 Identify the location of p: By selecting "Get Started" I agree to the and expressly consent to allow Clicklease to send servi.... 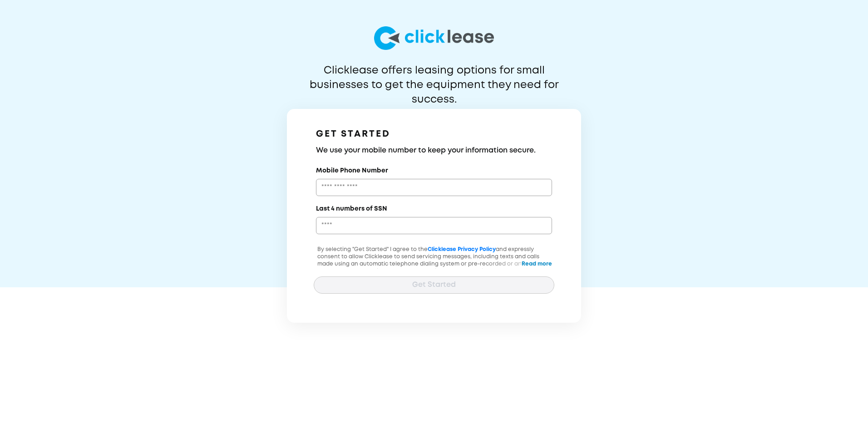
(434, 268).